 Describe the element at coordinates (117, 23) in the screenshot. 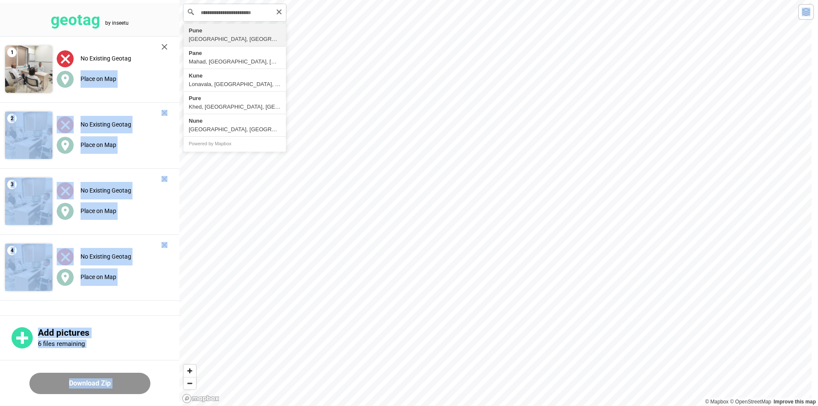

I see `tspan: by inseetu` at that location.